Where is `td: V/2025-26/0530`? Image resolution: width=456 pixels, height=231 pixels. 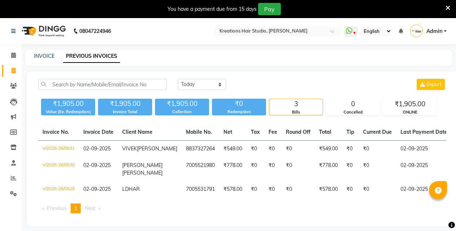 td: V/2025-26/0530 is located at coordinates (58, 169).